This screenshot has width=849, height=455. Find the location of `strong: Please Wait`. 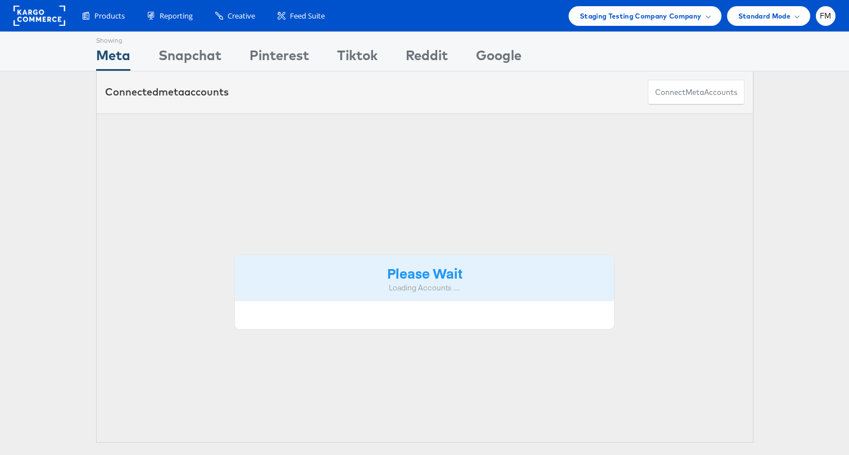

strong: Please Wait is located at coordinates (425, 272).